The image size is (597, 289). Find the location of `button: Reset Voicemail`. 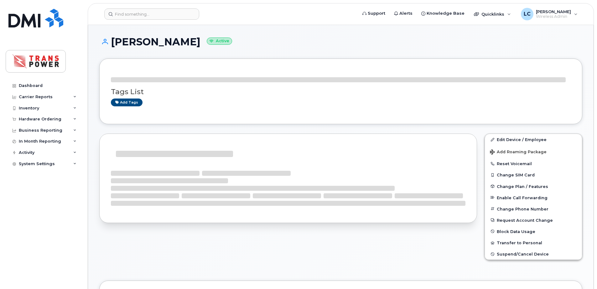

button: Reset Voicemail is located at coordinates (534, 164).